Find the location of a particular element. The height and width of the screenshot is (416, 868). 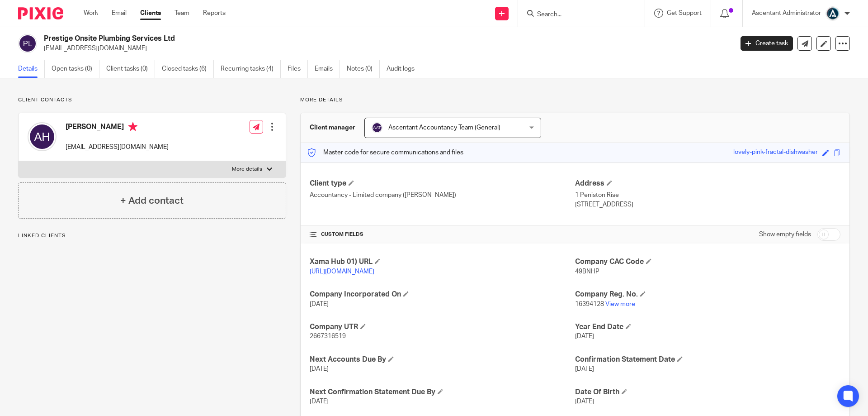

h4: Date Of Birth is located at coordinates (707, 392).